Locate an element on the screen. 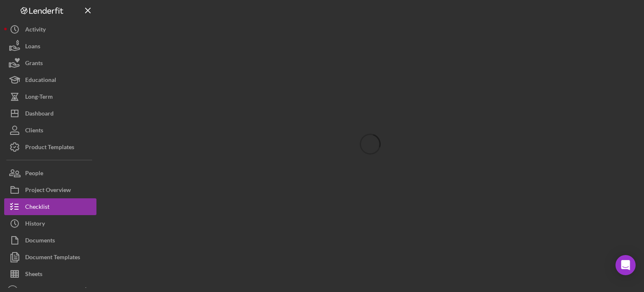 This screenshot has width=644, height=292. button: People is located at coordinates (50, 173).